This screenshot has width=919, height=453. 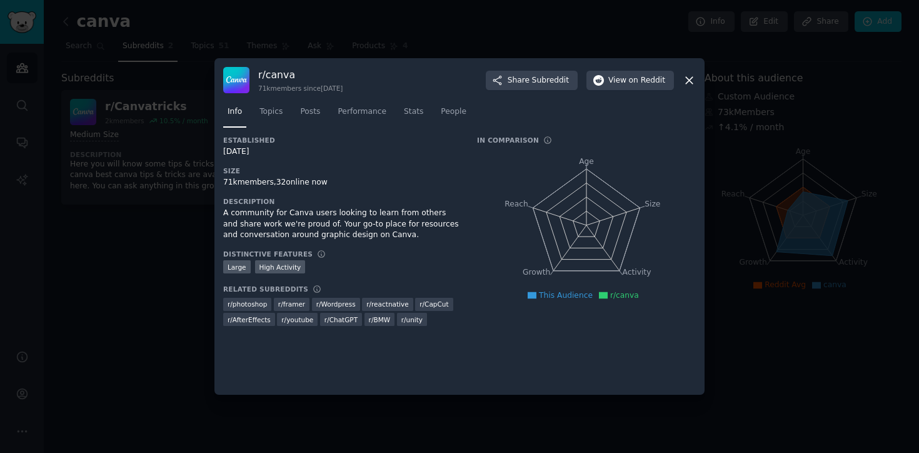 I want to click on h3: In Comparison, so click(x=508, y=140).